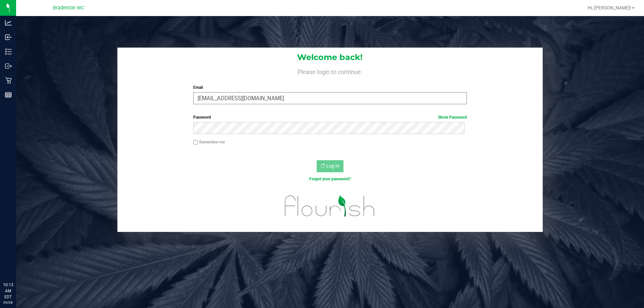 The image size is (644, 308). What do you see at coordinates (8, 66) in the screenshot?
I see `inline-svg: Outbound` at bounding box center [8, 66].